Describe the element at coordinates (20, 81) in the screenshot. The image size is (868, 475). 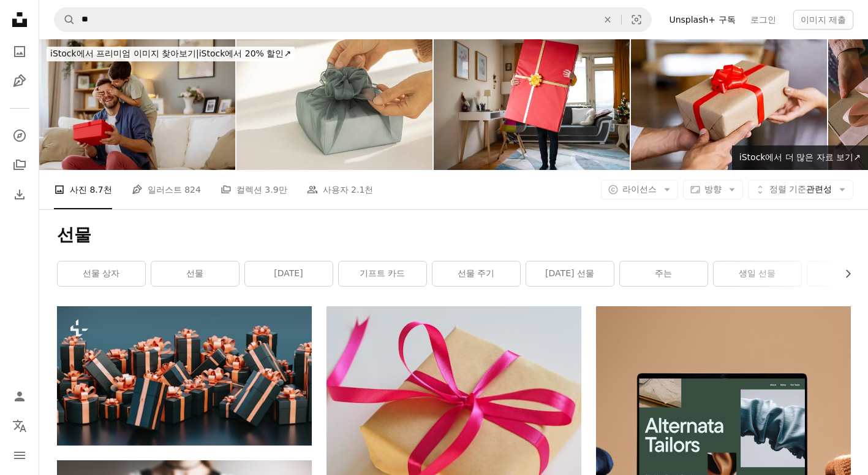
I see `a: 일러스트` at that location.